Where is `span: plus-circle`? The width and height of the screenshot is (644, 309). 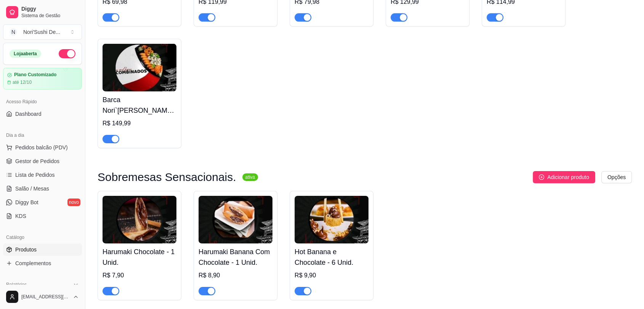 span: plus-circle is located at coordinates (542, 177).